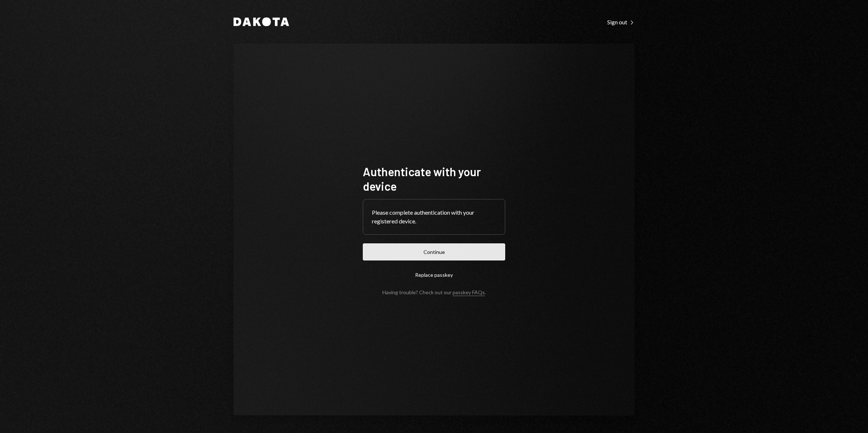 The image size is (868, 433). I want to click on div: Please complete authentication with your registered device., so click(434, 216).